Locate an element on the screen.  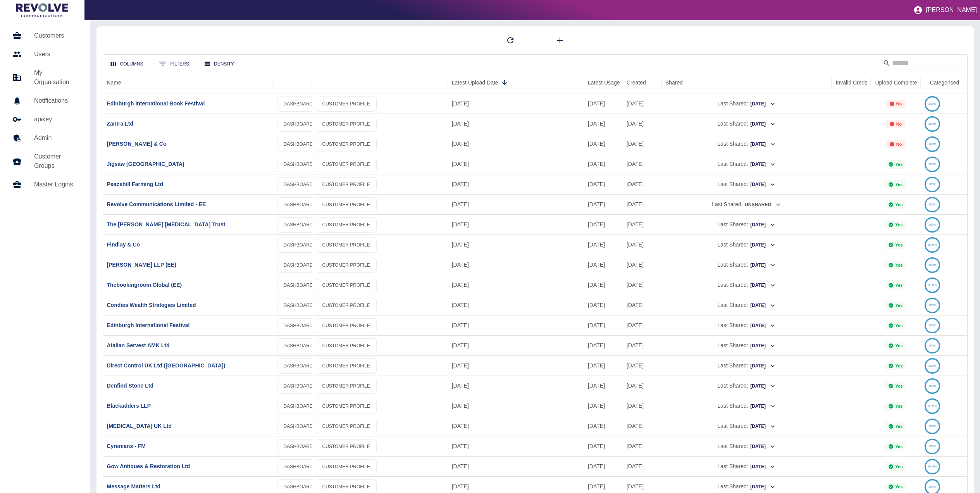
a: Thebookingroom Global (EE) is located at coordinates (144, 285).